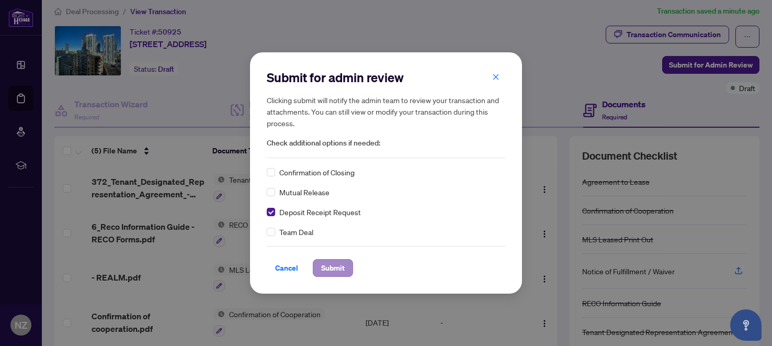 This screenshot has height=346, width=772. I want to click on span: Submit, so click(333, 268).